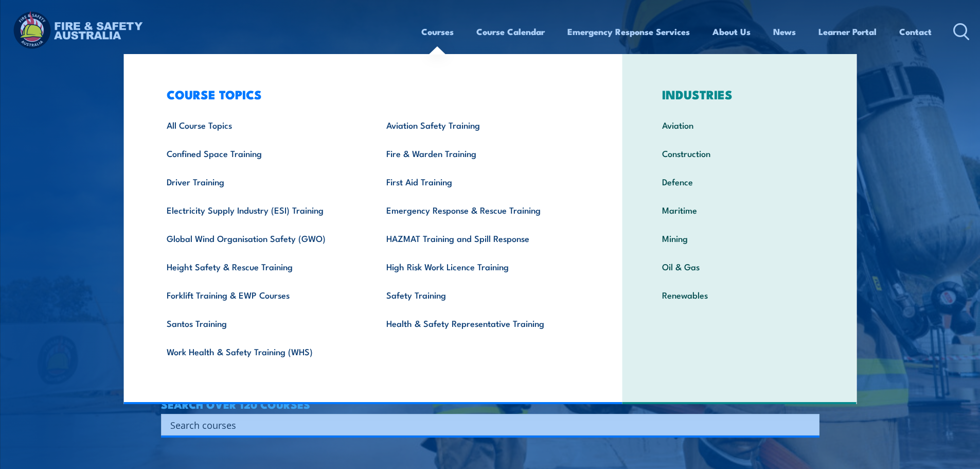 This screenshot has height=469, width=980. I want to click on a: Mining, so click(739, 238).